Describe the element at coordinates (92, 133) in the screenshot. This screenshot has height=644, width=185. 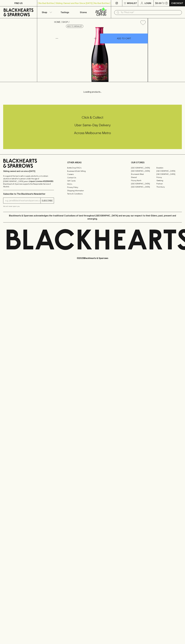
I see `h5: Across Melbourne Metro` at that location.